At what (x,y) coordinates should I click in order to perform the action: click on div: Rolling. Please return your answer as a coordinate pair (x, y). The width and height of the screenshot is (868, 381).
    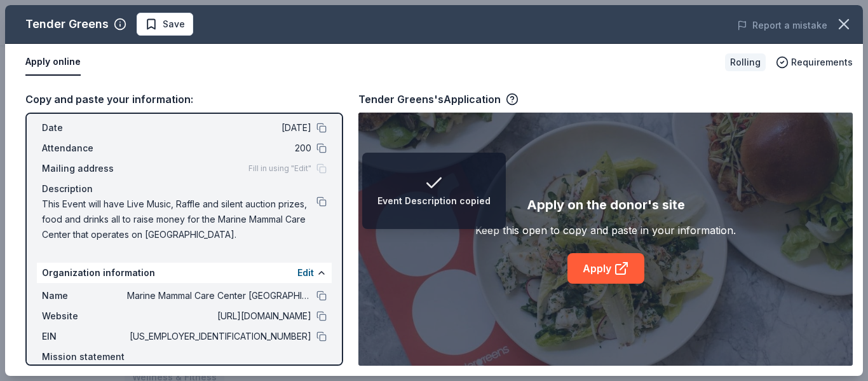
    Looking at the image, I should click on (745, 62).